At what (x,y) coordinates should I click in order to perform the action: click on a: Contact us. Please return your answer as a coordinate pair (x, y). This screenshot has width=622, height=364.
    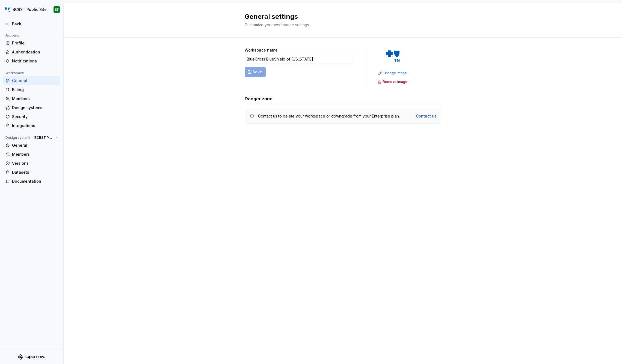
    Looking at the image, I should click on (426, 116).